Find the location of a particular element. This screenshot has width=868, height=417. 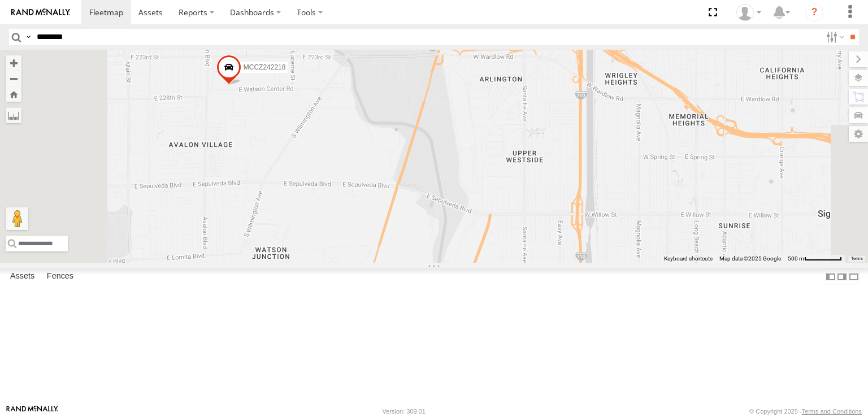

div: Version: 309.01 is located at coordinates (404, 411).